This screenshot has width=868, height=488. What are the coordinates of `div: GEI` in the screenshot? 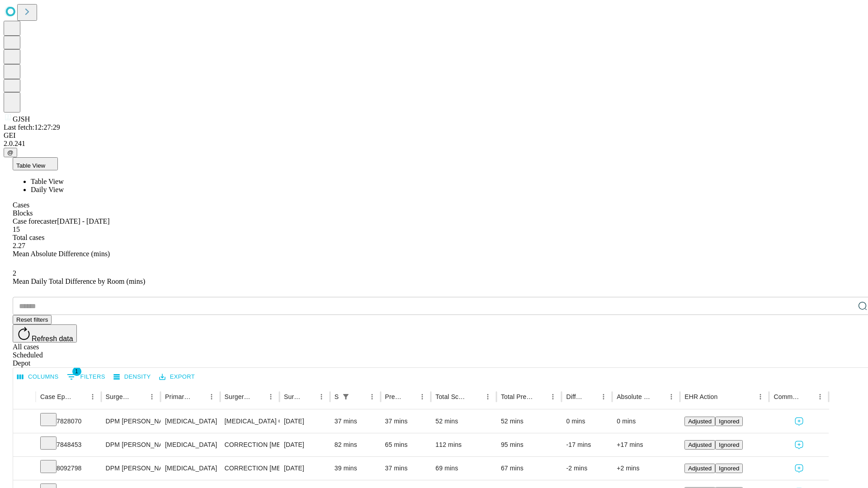 It's located at (434, 136).